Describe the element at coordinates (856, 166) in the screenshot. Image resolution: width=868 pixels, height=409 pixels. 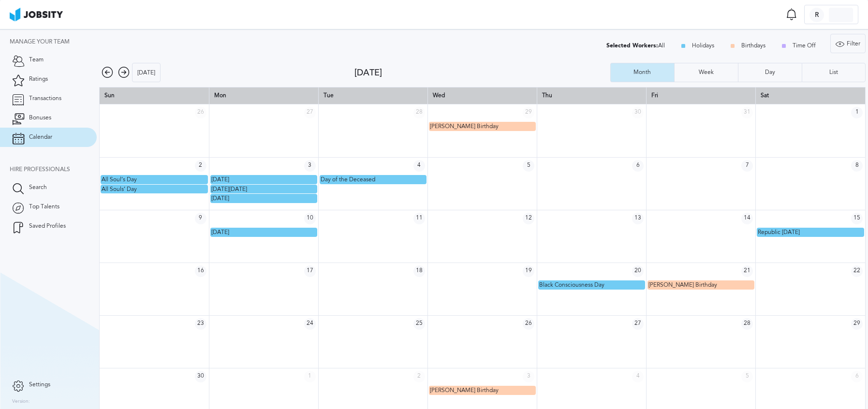
I see `span: 8` at that location.